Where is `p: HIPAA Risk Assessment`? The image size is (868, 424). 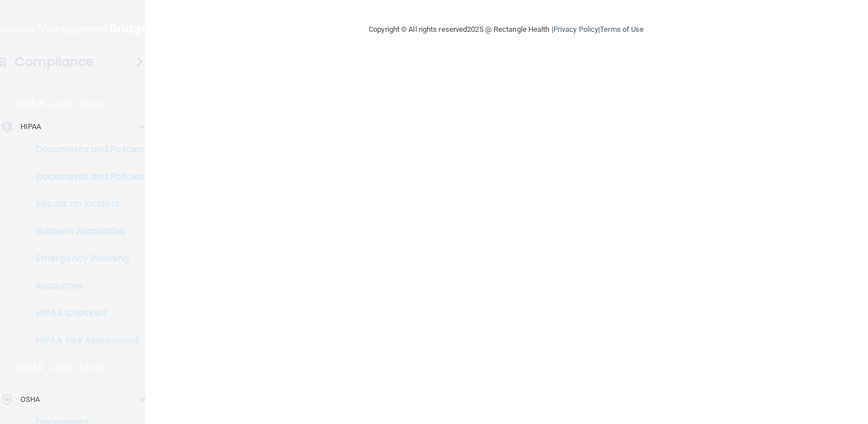 p: HIPAA Risk Assessment is located at coordinates (84, 340).